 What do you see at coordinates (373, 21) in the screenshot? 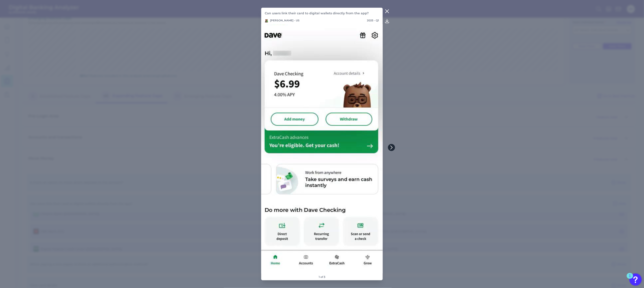
I see `p: 2025 - Q1` at bounding box center [373, 21].